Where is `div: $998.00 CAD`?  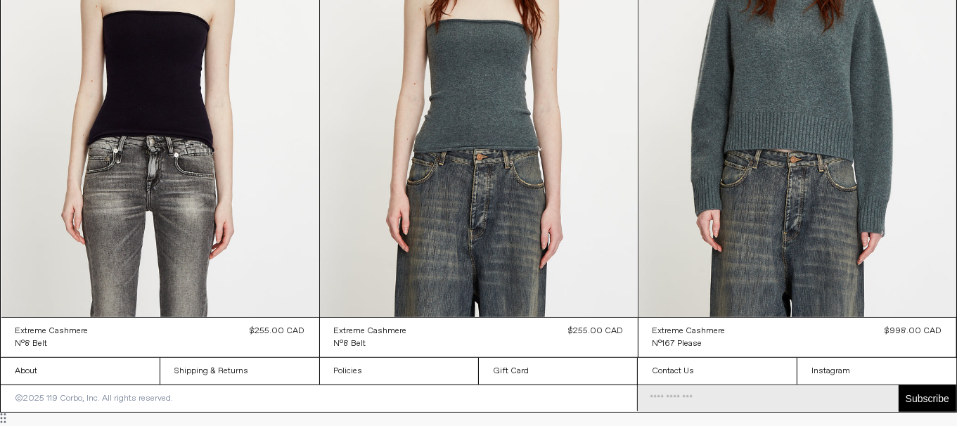 div: $998.00 CAD is located at coordinates (914, 331).